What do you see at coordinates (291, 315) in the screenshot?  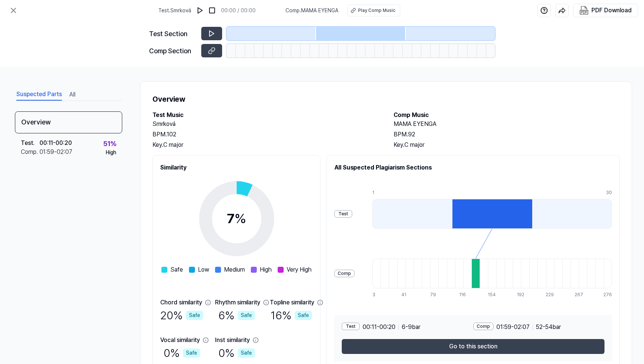 I see `div: 16 %` at bounding box center [291, 315].